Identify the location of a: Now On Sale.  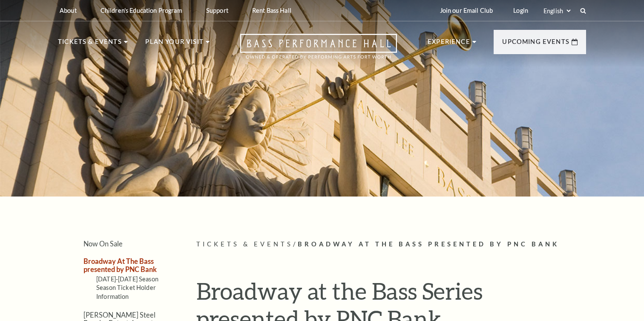
(103, 243).